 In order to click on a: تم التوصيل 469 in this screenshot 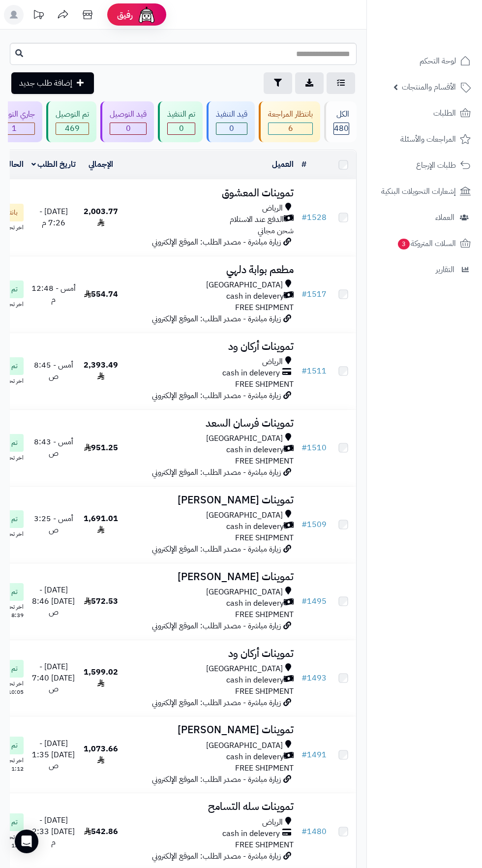, I will do `click(71, 121)`.